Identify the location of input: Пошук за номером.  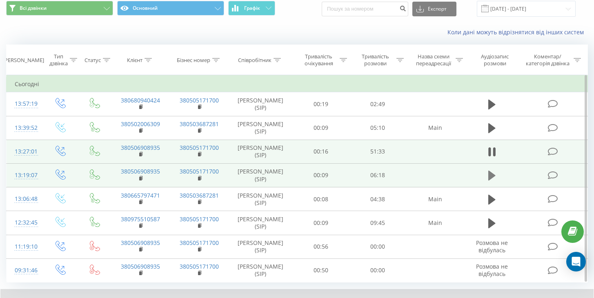
(365, 9).